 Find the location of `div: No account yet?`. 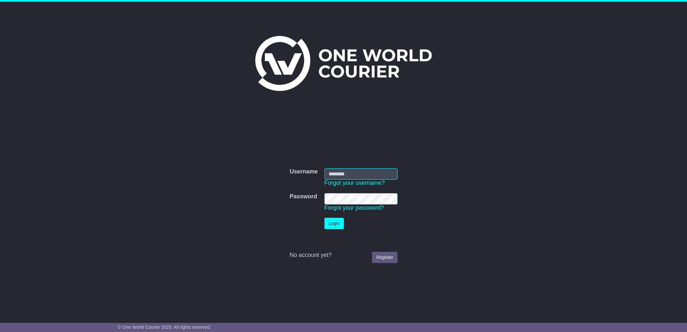

div: No account yet? is located at coordinates (343, 255).